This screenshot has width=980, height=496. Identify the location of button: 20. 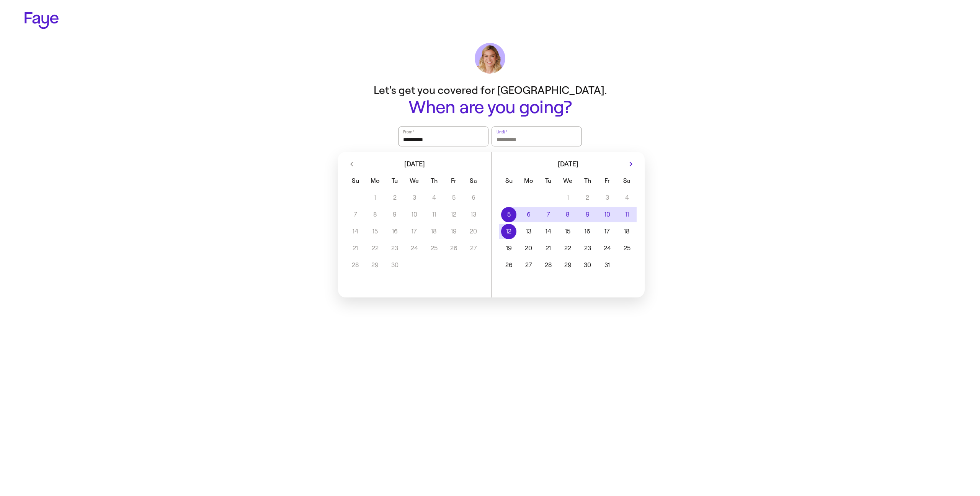
(528, 248).